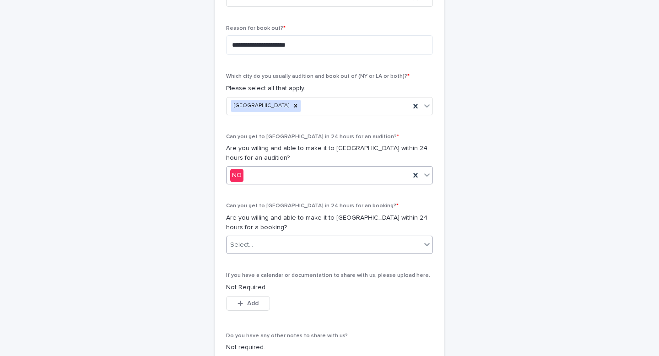 This screenshot has width=659, height=356. What do you see at coordinates (328, 276) in the screenshot?
I see `span: If you have a calendar or documentation to share with us, please upload here.` at bounding box center [328, 276].